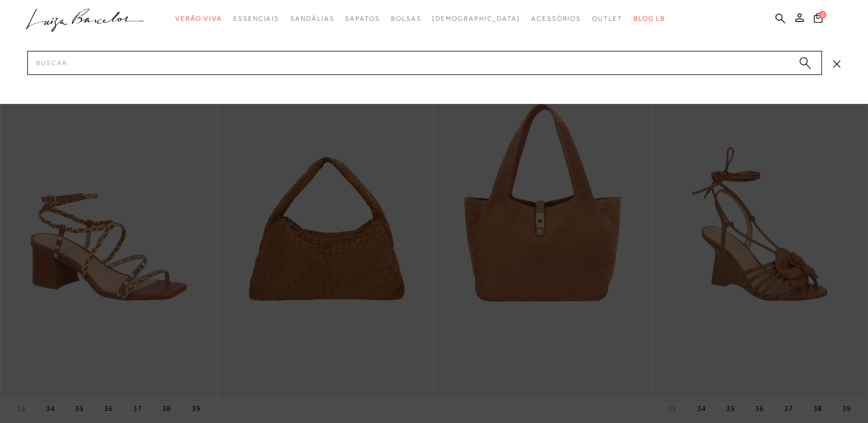 The width and height of the screenshot is (868, 423). What do you see at coordinates (649, 18) in the screenshot?
I see `span: BLOG LB` at bounding box center [649, 18].